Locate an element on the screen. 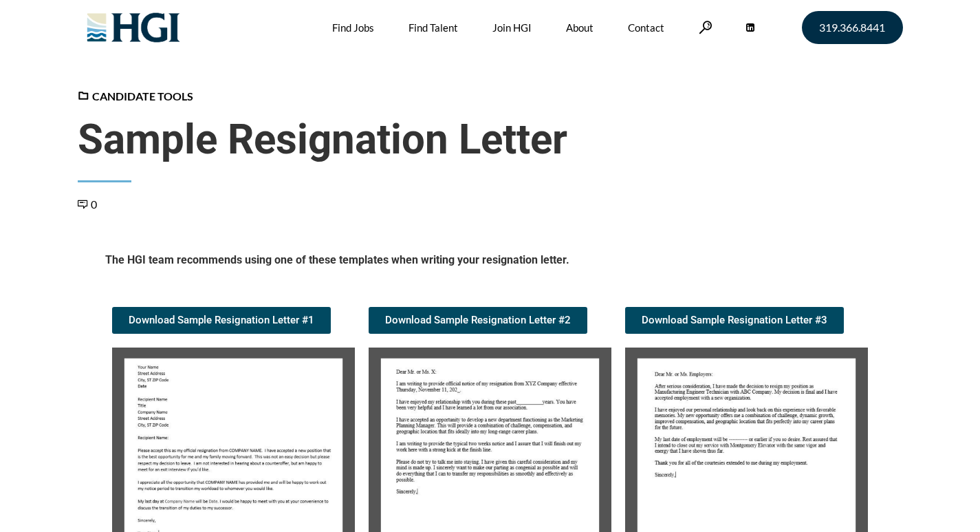 The width and height of the screenshot is (980, 532). span: Download Sample Resignation Letter #3 is located at coordinates (734, 320).